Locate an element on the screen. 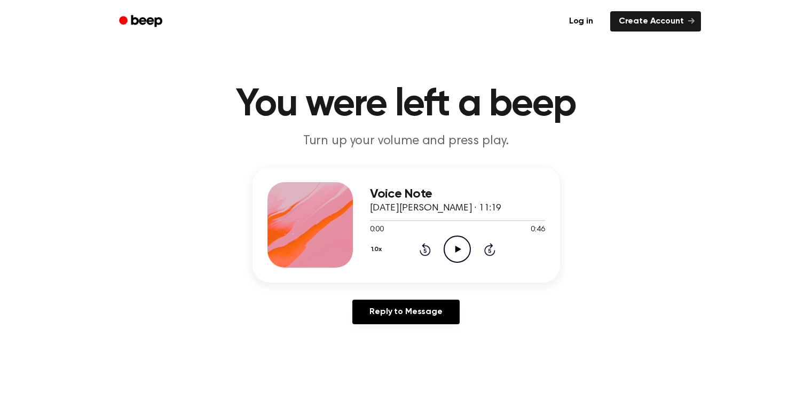  h3: Voice Note is located at coordinates (458, 194).